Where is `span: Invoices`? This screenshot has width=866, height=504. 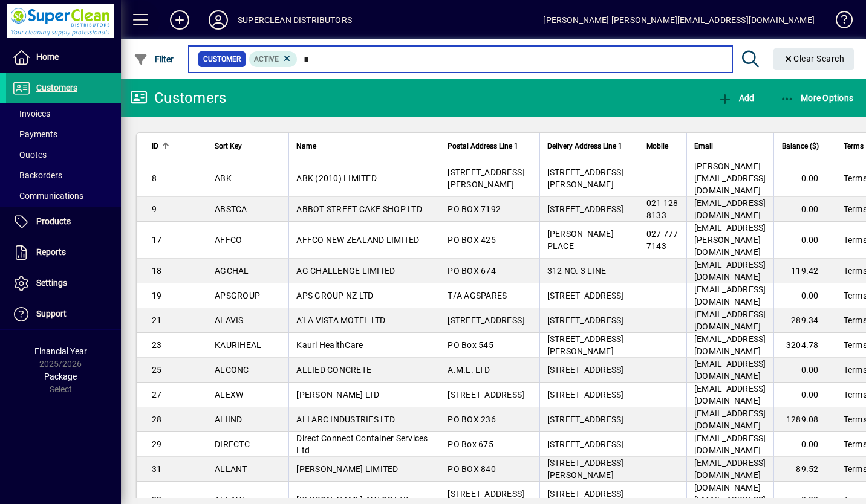 span: Invoices is located at coordinates (31, 114).